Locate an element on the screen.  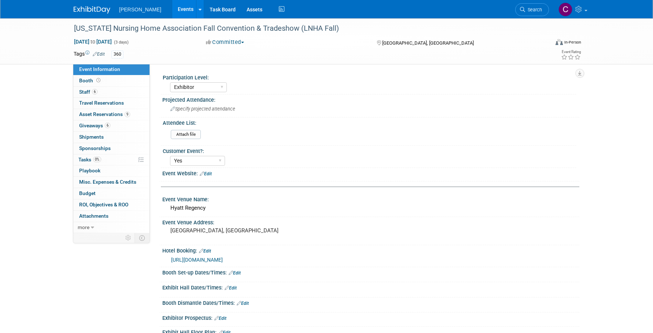
div: Hotel Booking: is located at coordinates (371, 250).